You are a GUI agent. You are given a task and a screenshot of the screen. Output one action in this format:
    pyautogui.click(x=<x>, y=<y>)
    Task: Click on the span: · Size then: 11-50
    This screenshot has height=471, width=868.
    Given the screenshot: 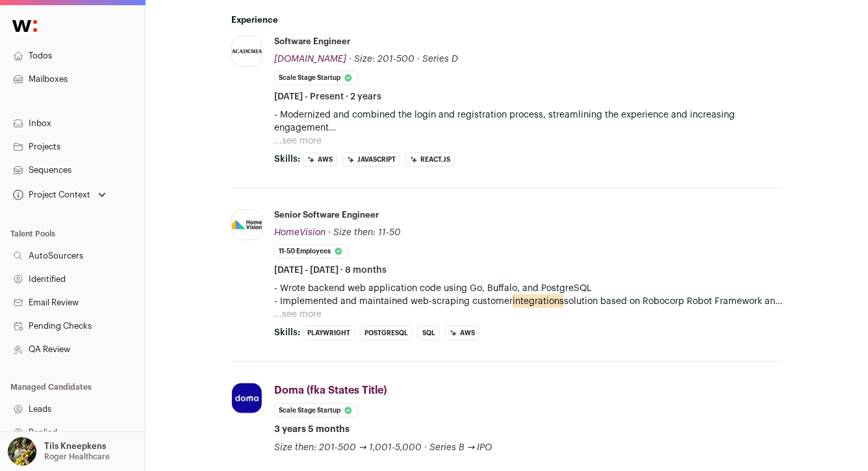 What is the action you would take?
    pyautogui.click(x=364, y=233)
    